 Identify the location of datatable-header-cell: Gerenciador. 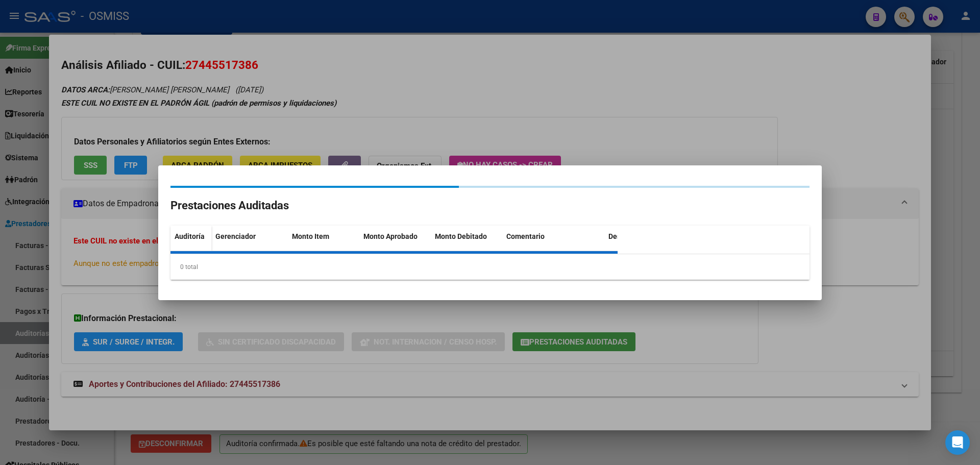
(250, 247).